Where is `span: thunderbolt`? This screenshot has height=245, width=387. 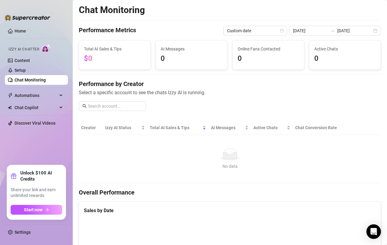 span: thunderbolt is located at coordinates (10, 95).